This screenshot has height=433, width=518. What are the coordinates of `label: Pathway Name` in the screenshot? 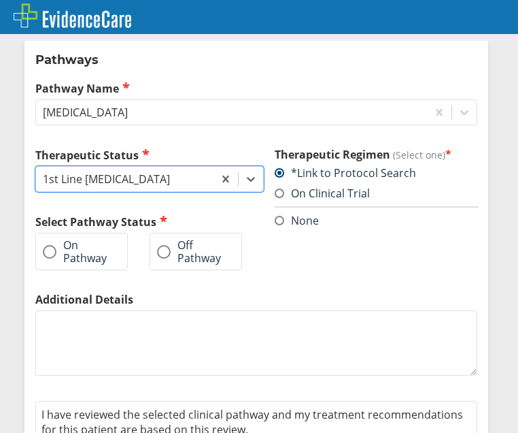 It's located at (256, 88).